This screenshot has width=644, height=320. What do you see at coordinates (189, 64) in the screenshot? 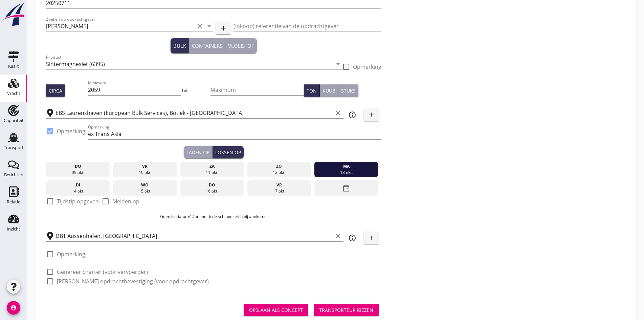
I see `input: Product` at bounding box center [189, 64].